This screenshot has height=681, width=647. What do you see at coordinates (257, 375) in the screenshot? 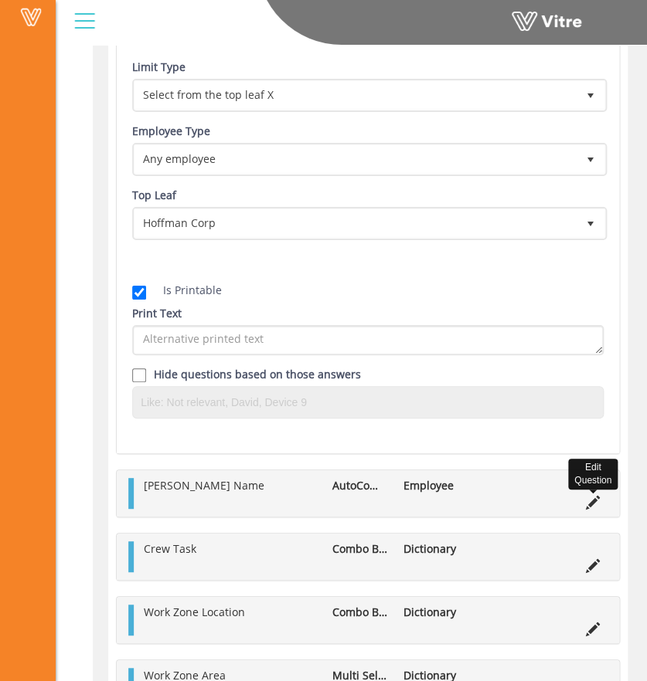
I see `label: Hide questions based on those answers` at bounding box center [257, 375].